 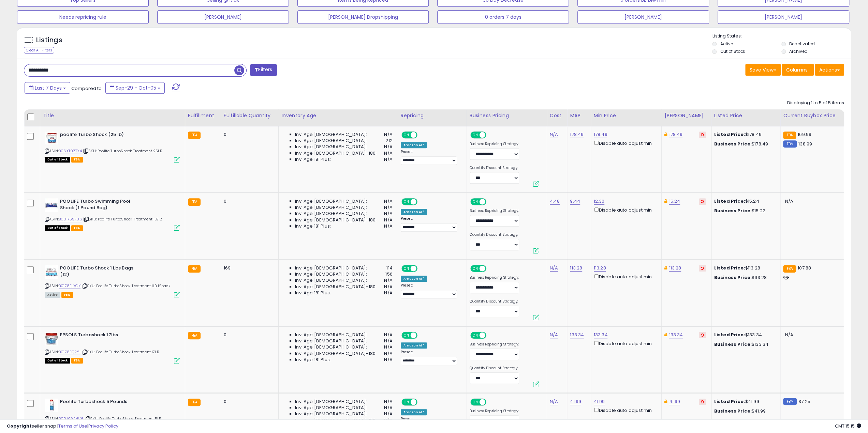 I want to click on span: Inv. Age 181 Plus:, so click(x=313, y=226).